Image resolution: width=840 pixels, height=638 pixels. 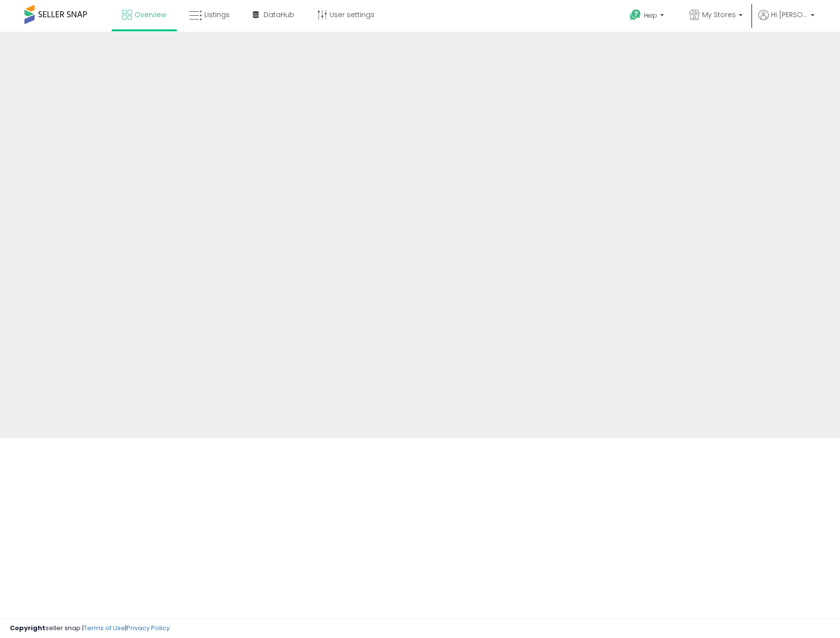 What do you see at coordinates (636, 15) in the screenshot?
I see `i: Get Help` at bounding box center [636, 15].